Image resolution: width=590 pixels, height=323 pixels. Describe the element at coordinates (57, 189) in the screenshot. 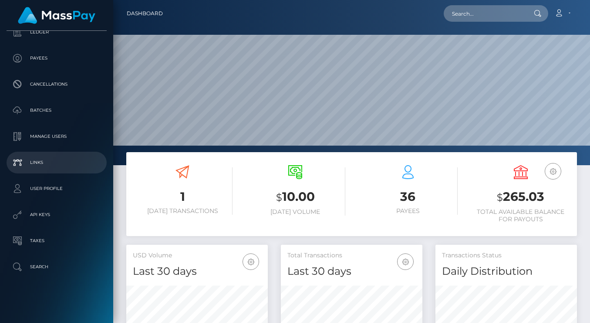

I see `p: User Profile` at that location.